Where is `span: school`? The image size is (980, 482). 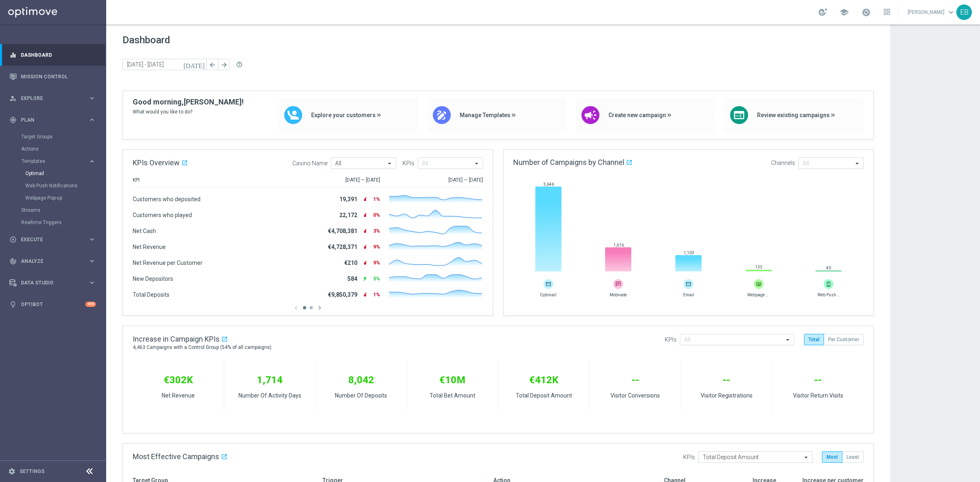
span: school is located at coordinates (844, 12).